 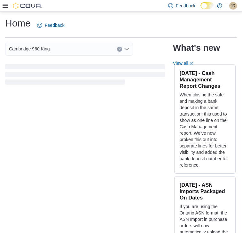 What do you see at coordinates (200, 9) in the screenshot?
I see `span: Dark Mode` at bounding box center [200, 9].